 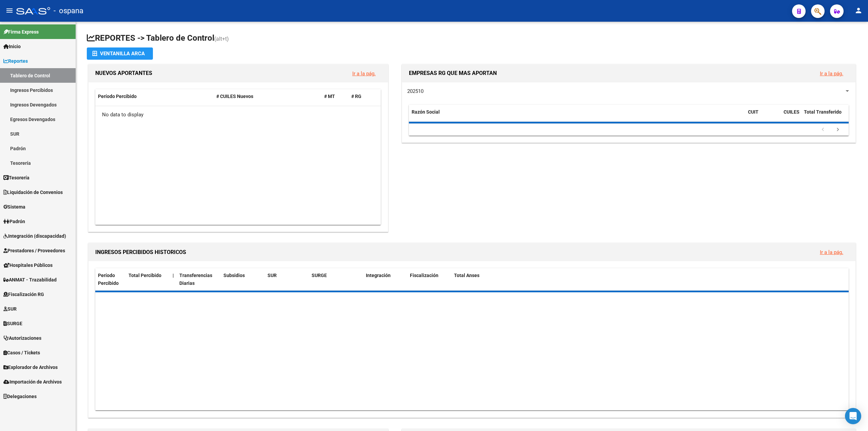 I want to click on span: # RG, so click(x=356, y=96).